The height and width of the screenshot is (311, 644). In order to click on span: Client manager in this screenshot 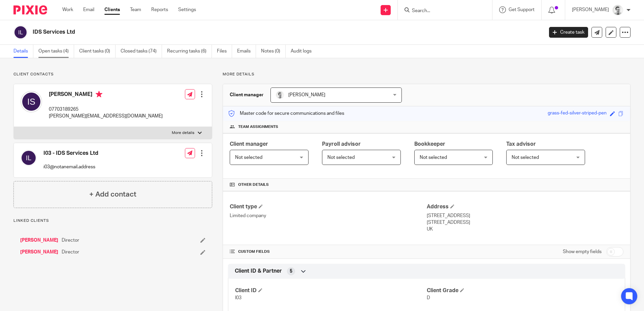, I will do `click(249, 144)`.